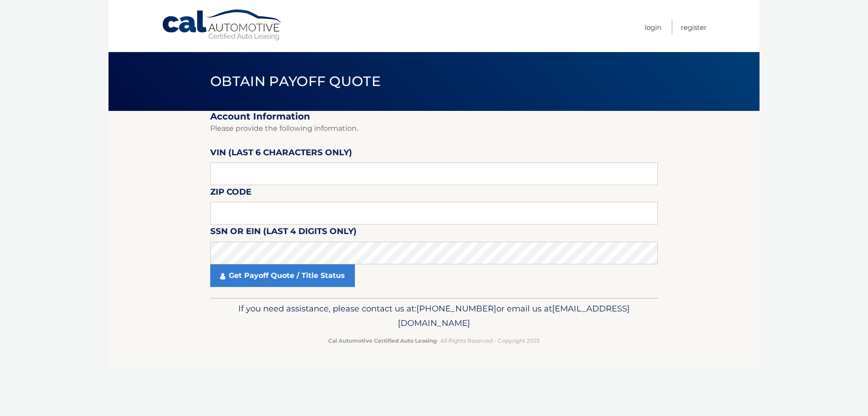  Describe the element at coordinates (434, 340) in the screenshot. I see `p: - All Rights Reserved - Copyright 2025` at that location.